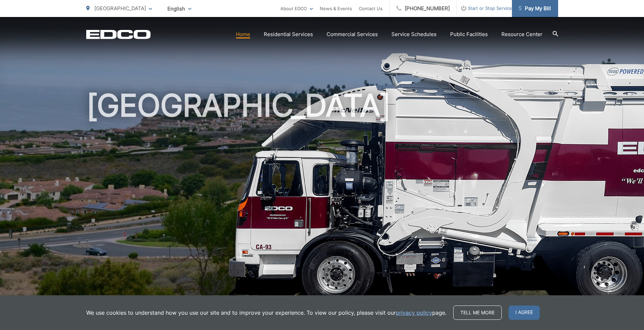 Image resolution: width=644 pixels, height=330 pixels. Describe the element at coordinates (414, 34) in the screenshot. I see `a: Service Schedules` at that location.